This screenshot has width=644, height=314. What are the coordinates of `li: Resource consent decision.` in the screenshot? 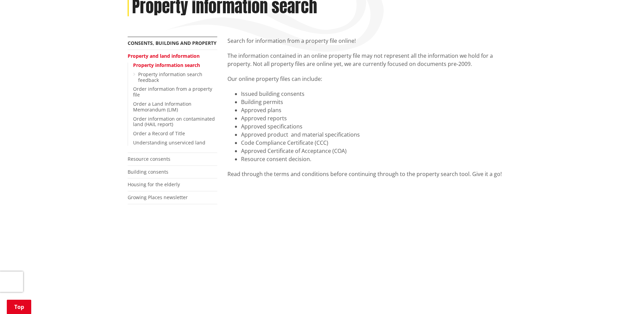 It's located at (379, 159).